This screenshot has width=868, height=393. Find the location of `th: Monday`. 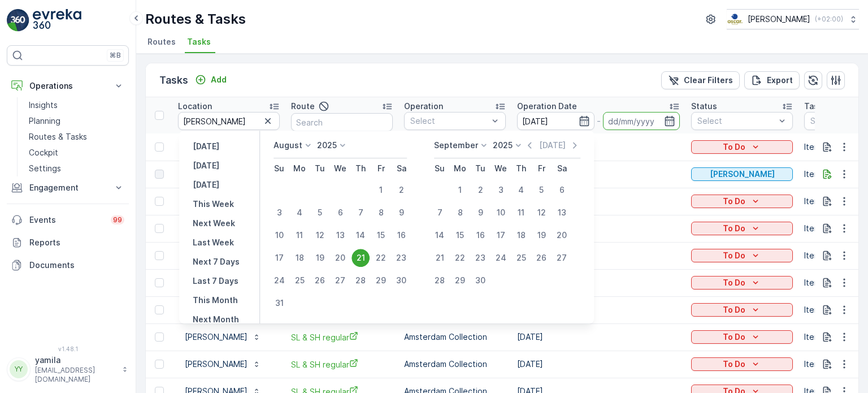

th: Monday is located at coordinates (460, 168).